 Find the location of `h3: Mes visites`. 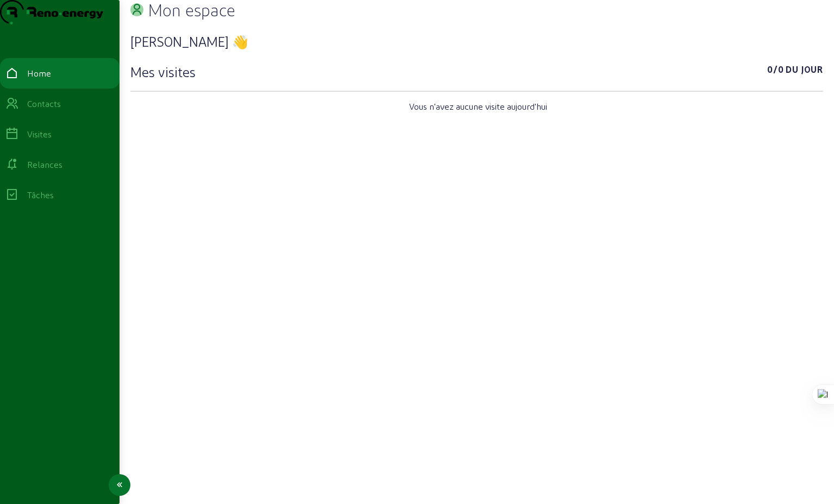

h3: Mes visites is located at coordinates (163, 71).